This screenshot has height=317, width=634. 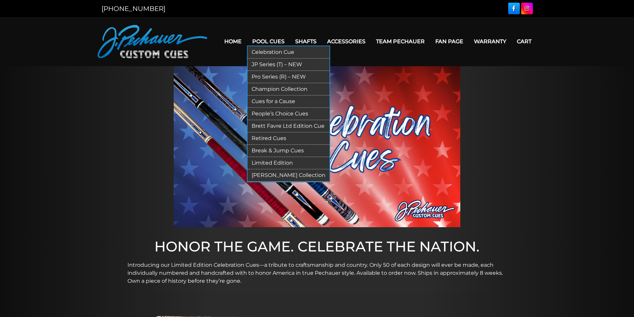 What do you see at coordinates (289, 139) in the screenshot?
I see `a: Retired Cues` at bounding box center [289, 139].